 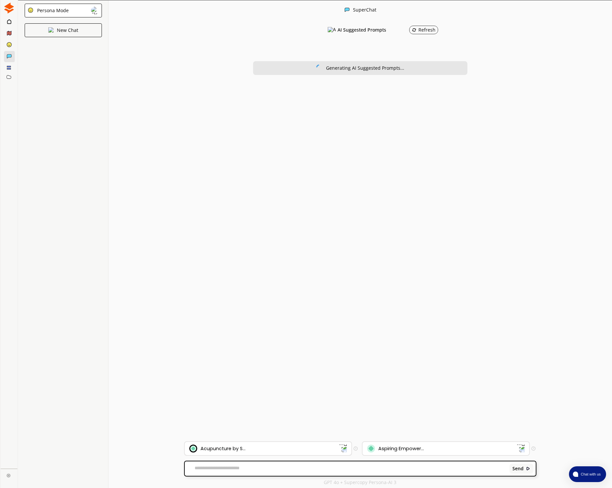 I want to click on button: atlas-launcher, so click(x=587, y=474).